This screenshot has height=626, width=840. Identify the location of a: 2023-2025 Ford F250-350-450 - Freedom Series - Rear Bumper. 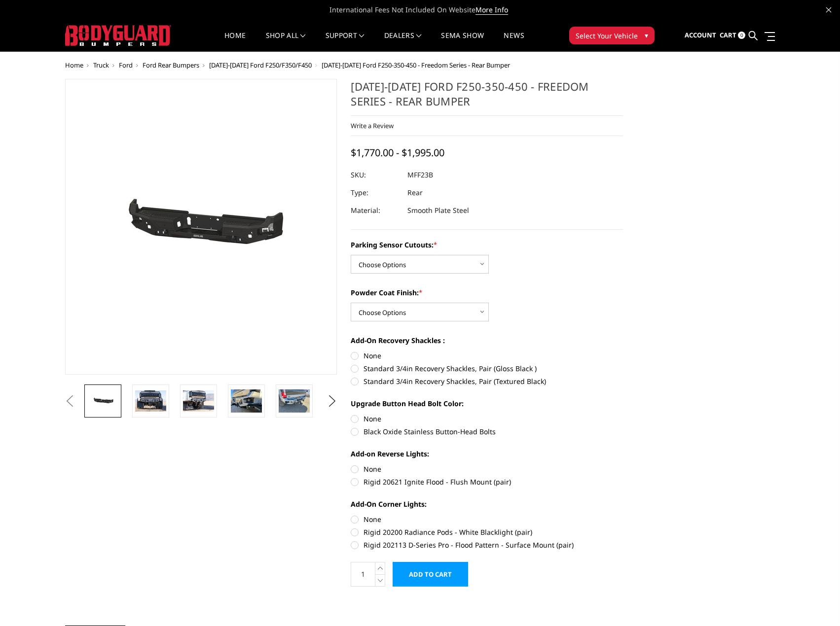
(201, 227).